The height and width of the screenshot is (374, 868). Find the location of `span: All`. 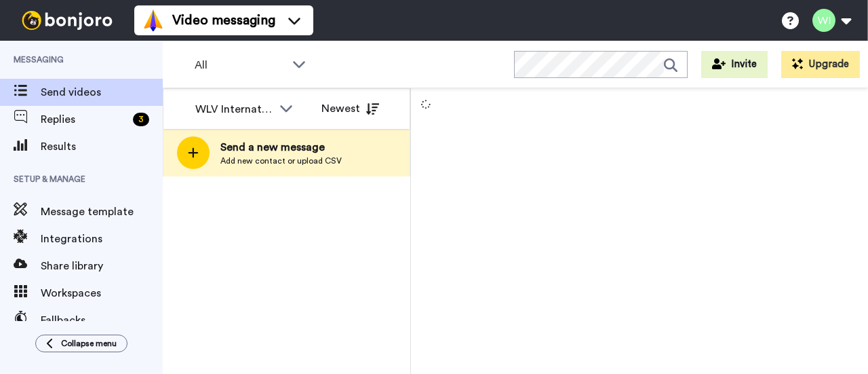

span: All is located at coordinates (240, 65).